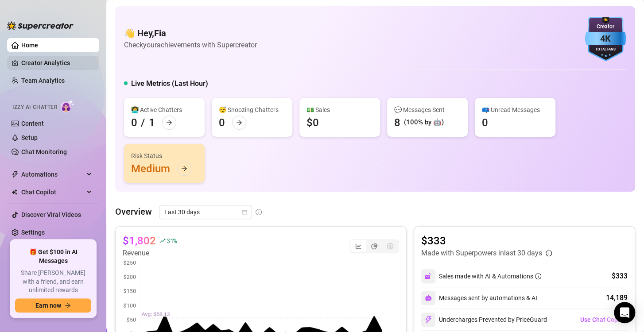 Image resolution: width=644 pixels, height=332 pixels. I want to click on button: Use Chat Copilot, so click(603, 319).